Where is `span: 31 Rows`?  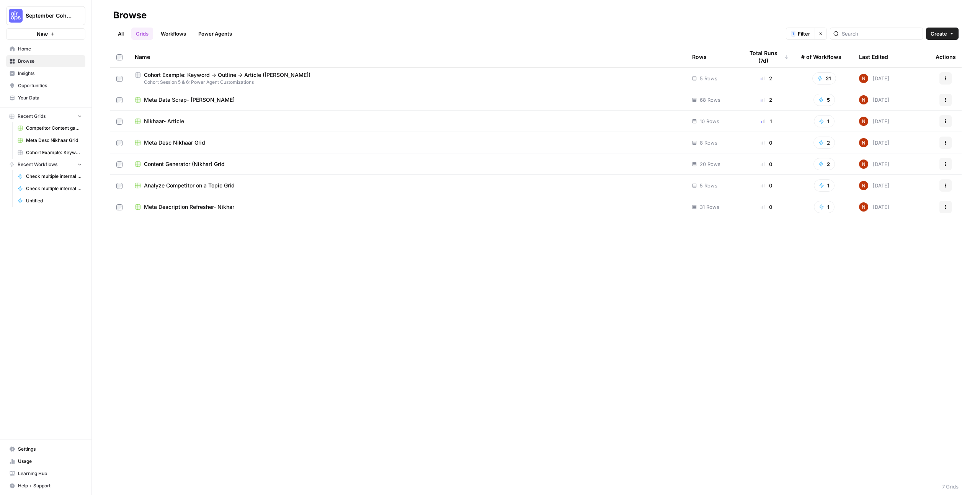
span: 31 Rows is located at coordinates (709, 207).